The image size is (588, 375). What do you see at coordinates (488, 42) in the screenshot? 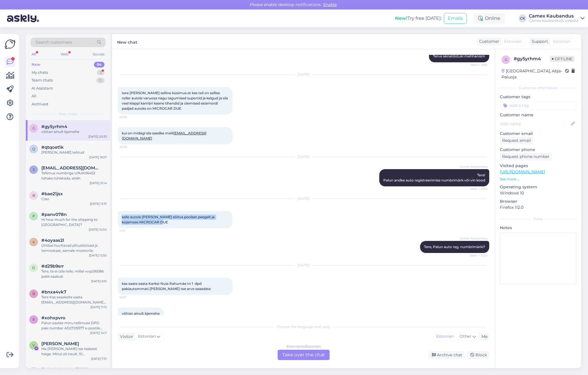
I see `div: Customer` at bounding box center [488, 42].